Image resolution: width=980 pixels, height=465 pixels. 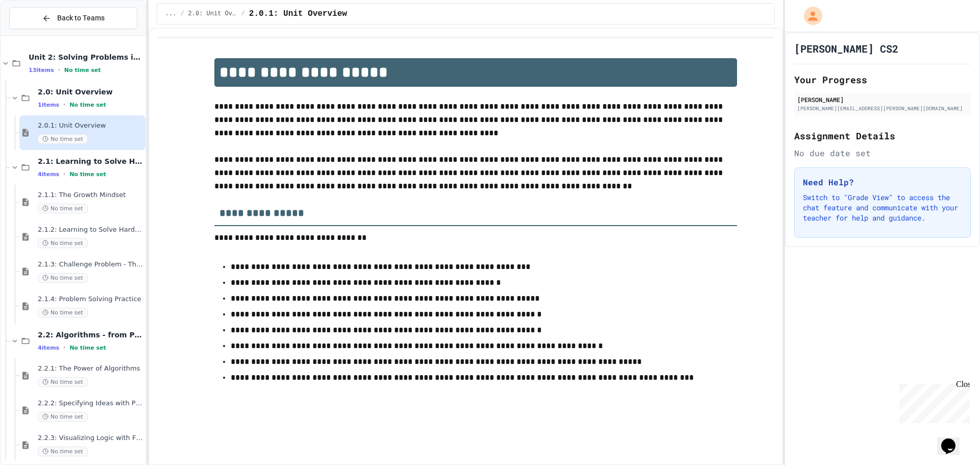 What do you see at coordinates (91, 195) in the screenshot?
I see `span: 2.1.1: The Growth Mindset` at bounding box center [91, 195].